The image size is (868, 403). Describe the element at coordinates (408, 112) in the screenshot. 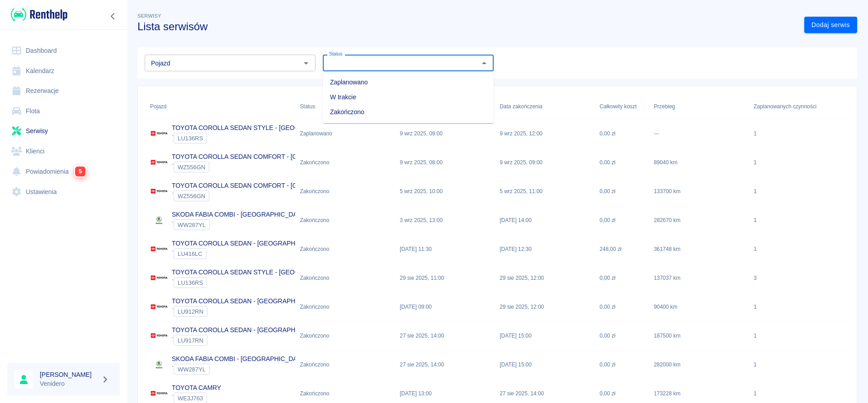

I see `li: Zakończono` at that location.